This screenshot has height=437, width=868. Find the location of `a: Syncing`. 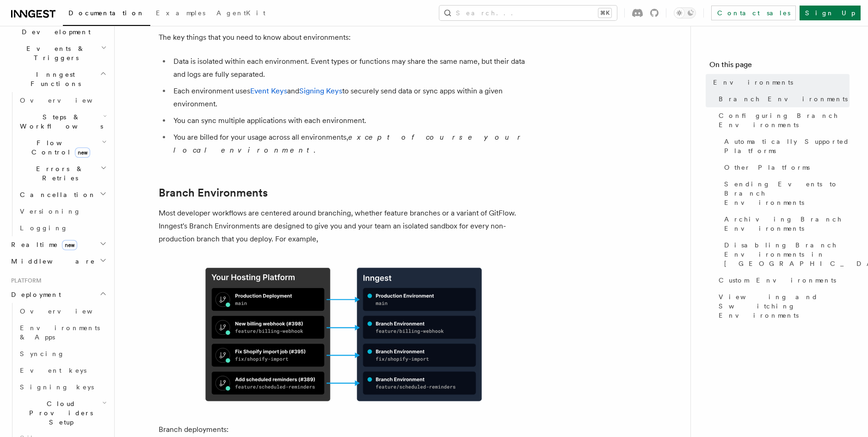

a: Syncing is located at coordinates (63, 354).